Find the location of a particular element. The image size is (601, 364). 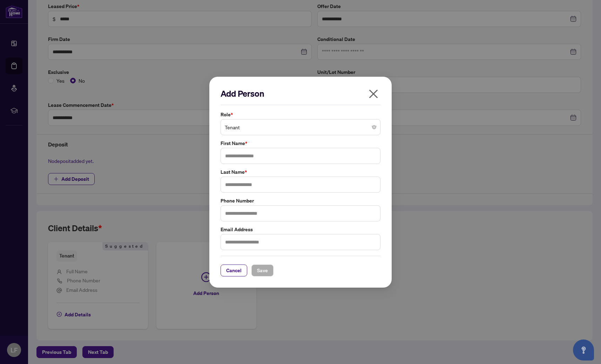

label: First Name is located at coordinates (300, 143).